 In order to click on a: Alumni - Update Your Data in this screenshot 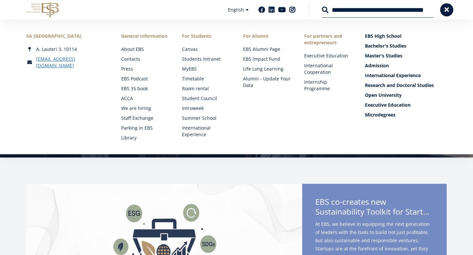, I will do `click(267, 82)`.